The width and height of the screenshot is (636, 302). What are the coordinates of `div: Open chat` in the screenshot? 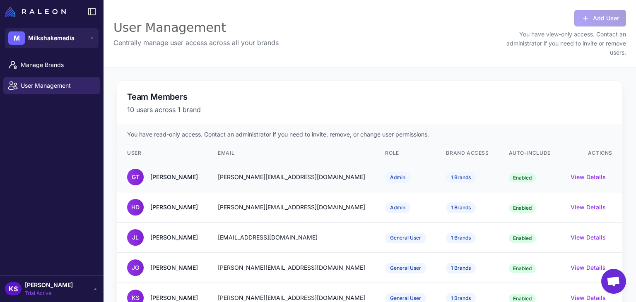 It's located at (614, 282).